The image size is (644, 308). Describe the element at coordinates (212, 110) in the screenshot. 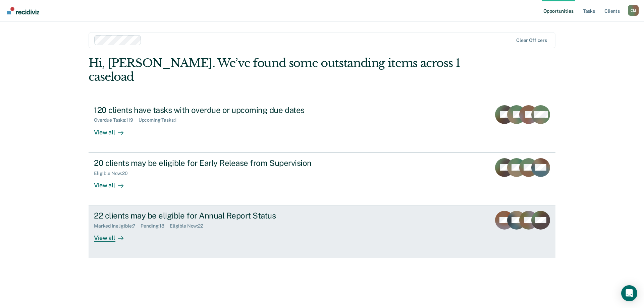

I see `div: 120 clients have tasks with overdue or upcoming due dates` at that location.